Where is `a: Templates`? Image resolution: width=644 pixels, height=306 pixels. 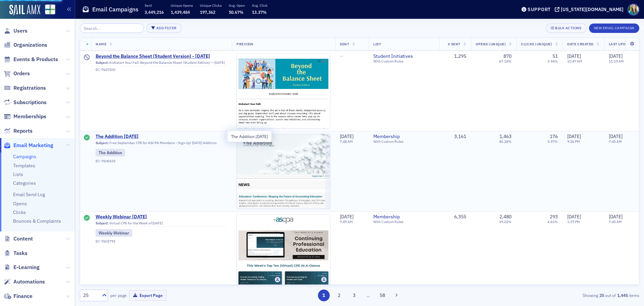
a: Templates is located at coordinates (24, 166).